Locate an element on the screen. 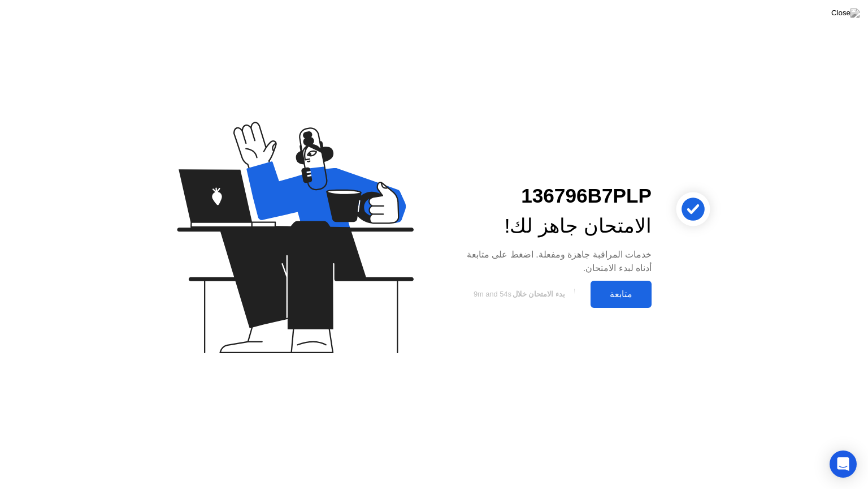 The image size is (868, 489). button: بدء الامتحان خلال9m and 54s is located at coordinates (519, 295).